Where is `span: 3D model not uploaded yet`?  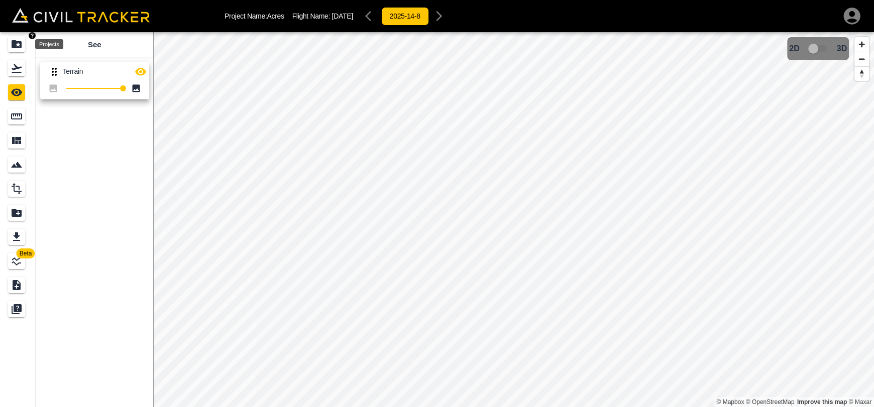 span: 3D model not uploaded yet is located at coordinates (818, 49).